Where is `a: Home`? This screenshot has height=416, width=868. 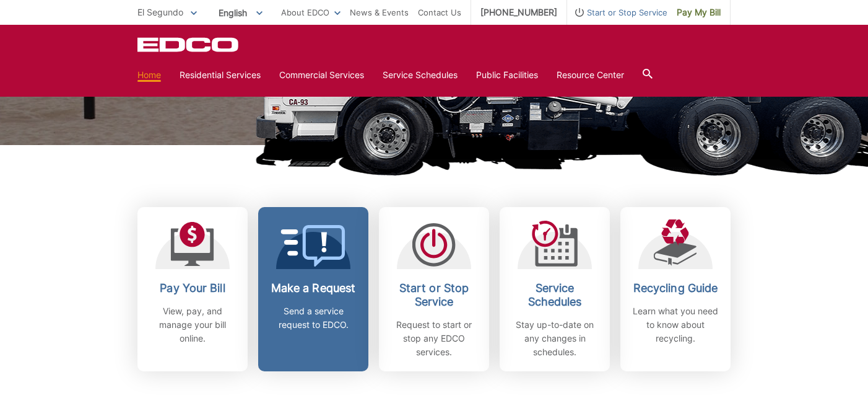
a: Home is located at coordinates (149, 75).